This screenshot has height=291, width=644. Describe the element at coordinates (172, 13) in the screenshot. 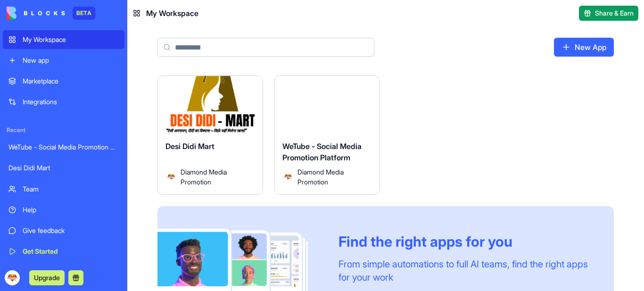

I see `span: My Workspace` at that location.